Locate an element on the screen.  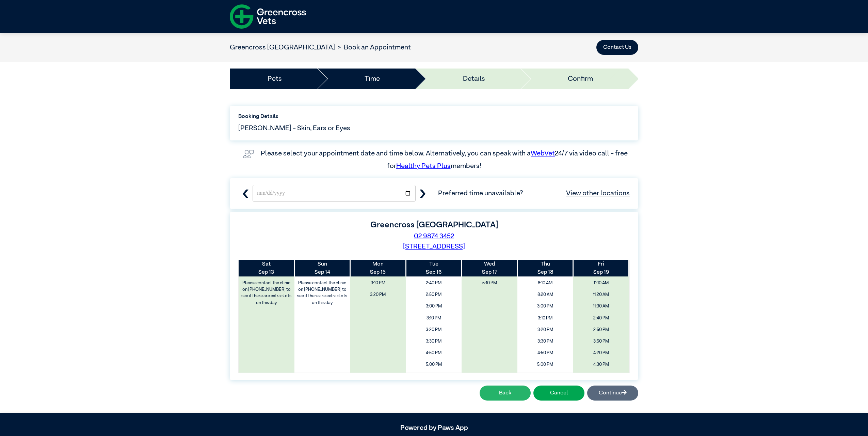
nav: breadcrumb is located at coordinates (320, 47).